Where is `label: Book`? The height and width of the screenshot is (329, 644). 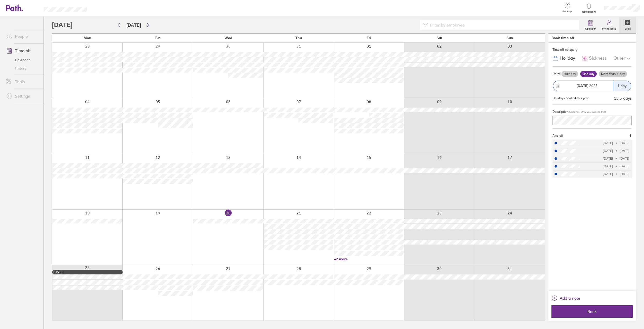 label: Book is located at coordinates (628, 28).